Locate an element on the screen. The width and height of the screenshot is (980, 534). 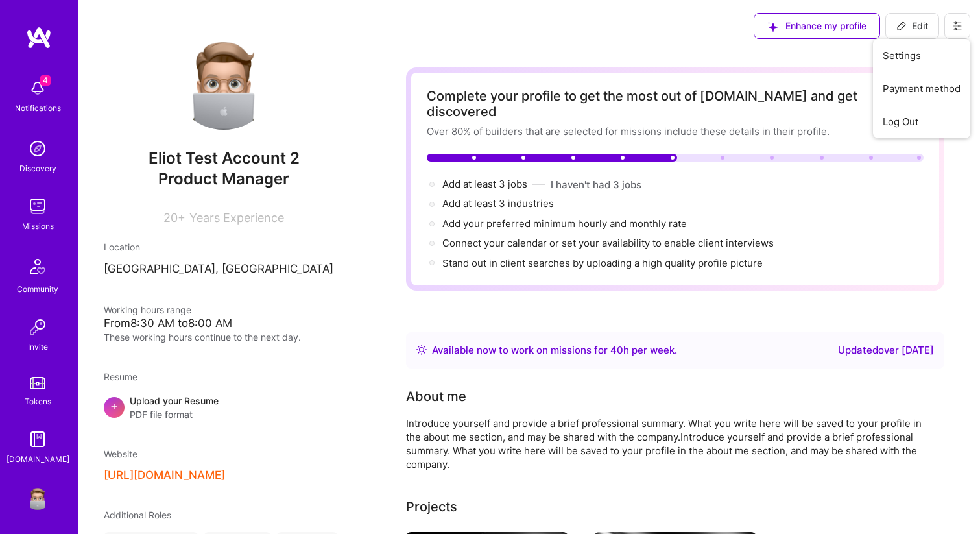
span: Enhance my profile is located at coordinates (817, 26).